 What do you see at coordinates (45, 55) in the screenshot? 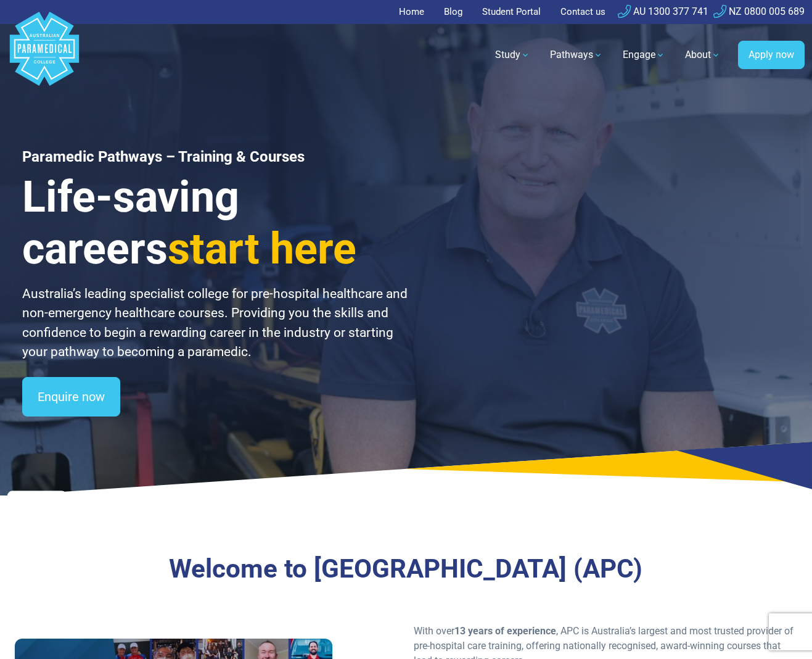
I see `a: Australian Paramedical College` at bounding box center [45, 55].